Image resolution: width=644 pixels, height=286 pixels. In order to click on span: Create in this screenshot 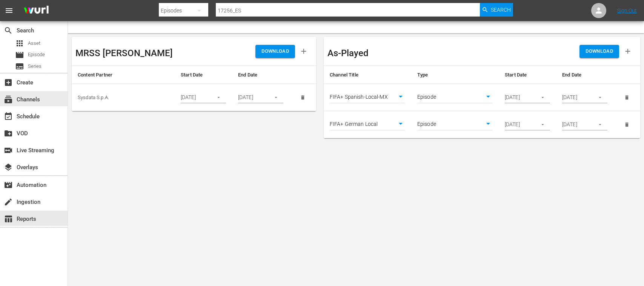, I will do `click(8, 83)`.